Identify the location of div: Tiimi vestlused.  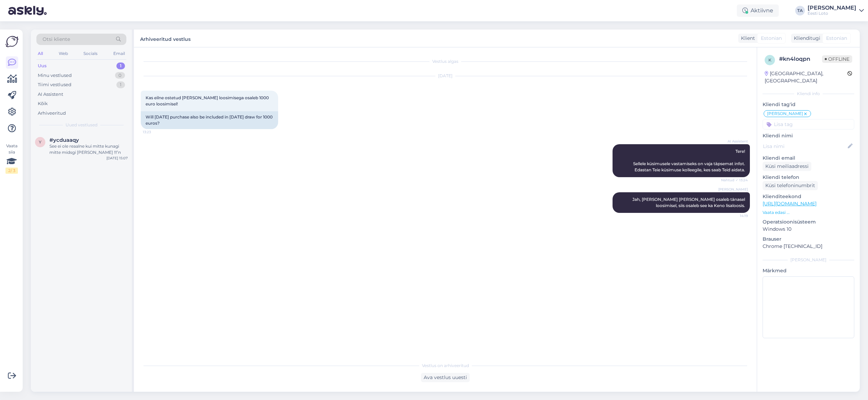
(55, 85).